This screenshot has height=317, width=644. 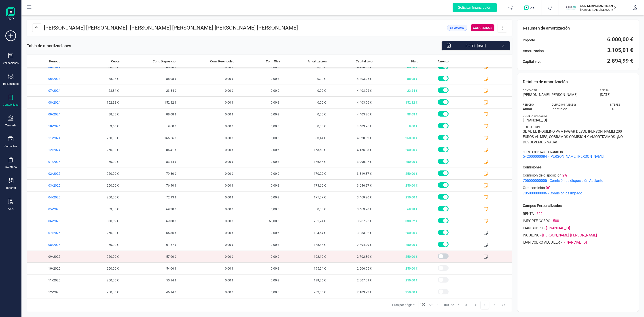 I want to click on span: Com. Reembolso, so click(x=223, y=61).